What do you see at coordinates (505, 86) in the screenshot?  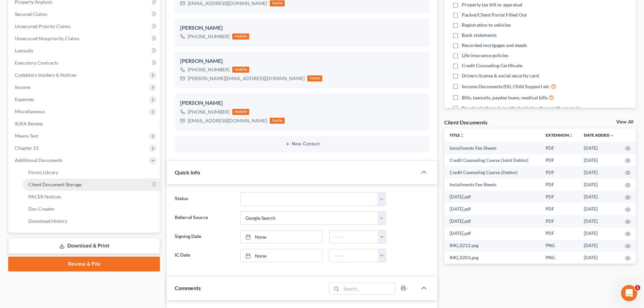 I see `span: Income Documents/SSI, Child Support etc` at bounding box center [505, 86].